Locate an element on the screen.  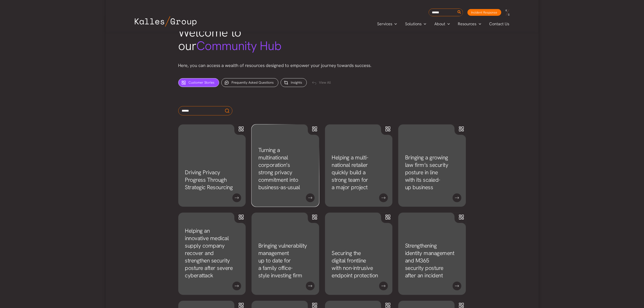
span: Community Hub is located at coordinates (239, 46).